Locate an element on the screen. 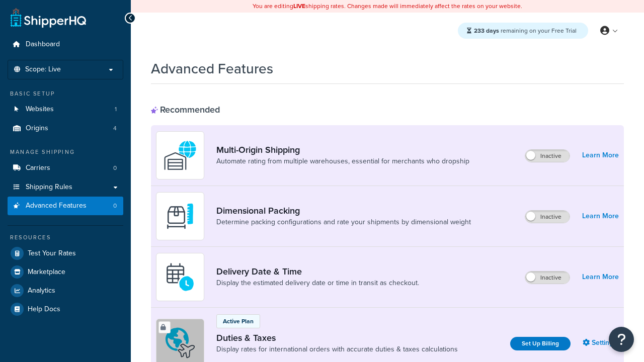  a: Display the estimated delivery date or time in transit as checkout. is located at coordinates (317, 283).